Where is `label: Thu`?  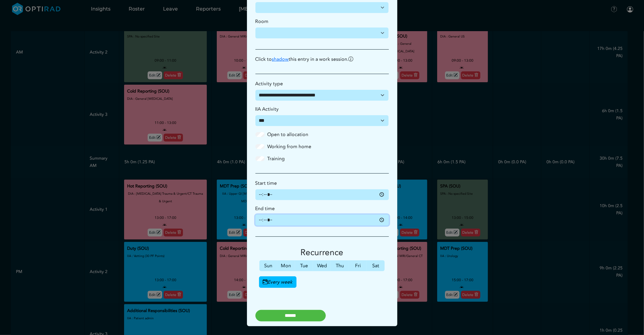
label: Thu is located at coordinates (340, 266).